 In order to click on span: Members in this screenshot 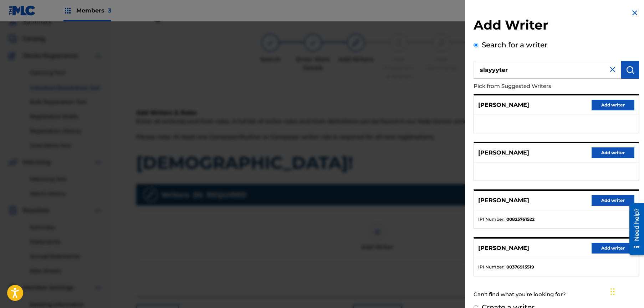, I will do `click(93, 10)`.